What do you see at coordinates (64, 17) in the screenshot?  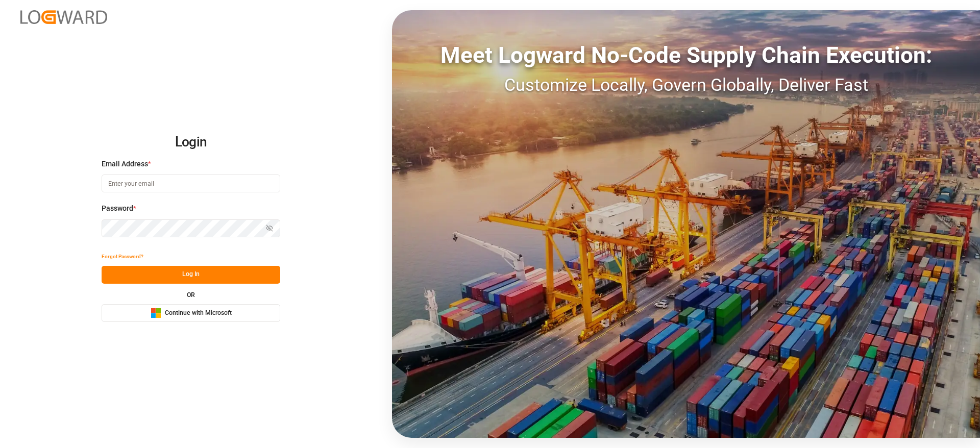 I see `img: Logward_new_orange.png` at bounding box center [64, 17].